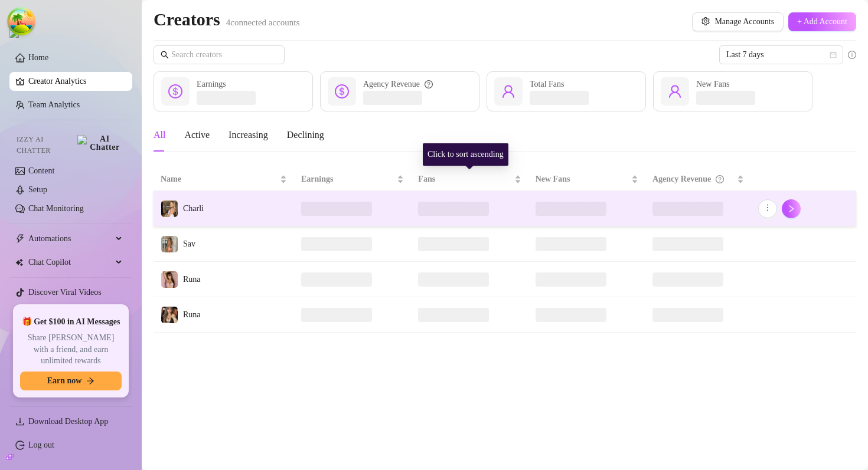 The image size is (868, 470). Describe the element at coordinates (189, 244) in the screenshot. I see `span: Sav` at that location.